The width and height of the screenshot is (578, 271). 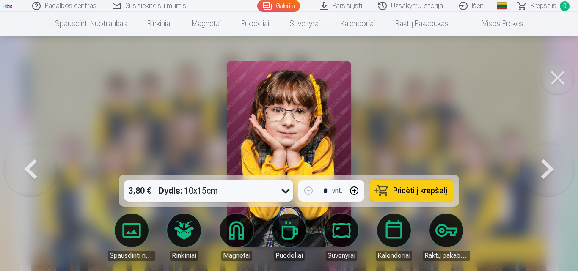 What do you see at coordinates (188, 191) in the screenshot?
I see `div: 10x15cm` at bounding box center [188, 191].